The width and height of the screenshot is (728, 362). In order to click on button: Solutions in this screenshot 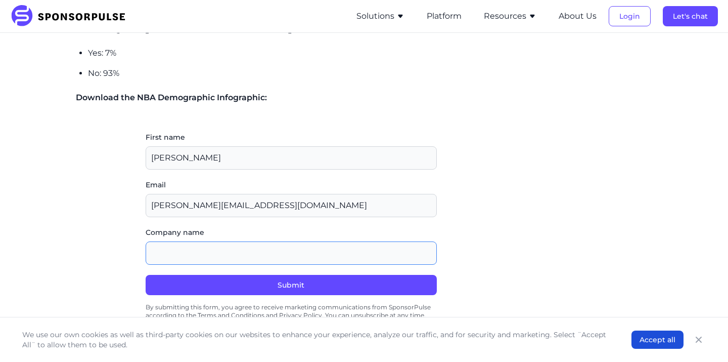, I will do `click(380, 16)`.